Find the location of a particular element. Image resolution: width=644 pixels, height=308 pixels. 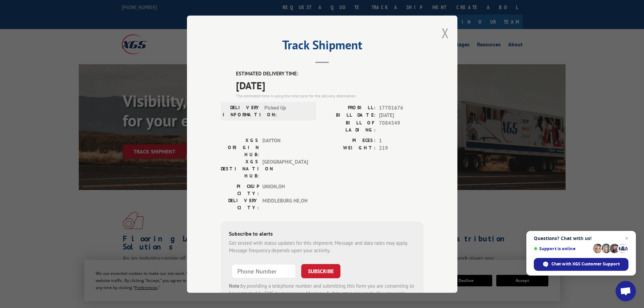

div: Get texted with status updates for this shipment. Message and data rates may apply. Message frequ... is located at coordinates (322, 247).